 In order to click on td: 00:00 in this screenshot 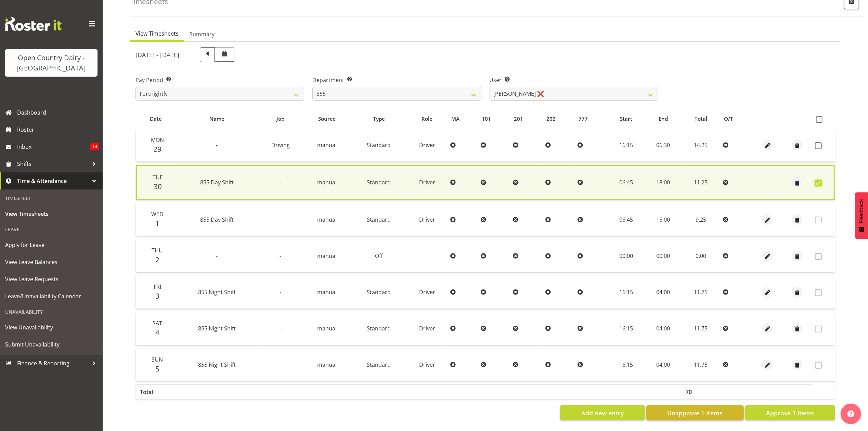, I will do `click(663, 255)`.